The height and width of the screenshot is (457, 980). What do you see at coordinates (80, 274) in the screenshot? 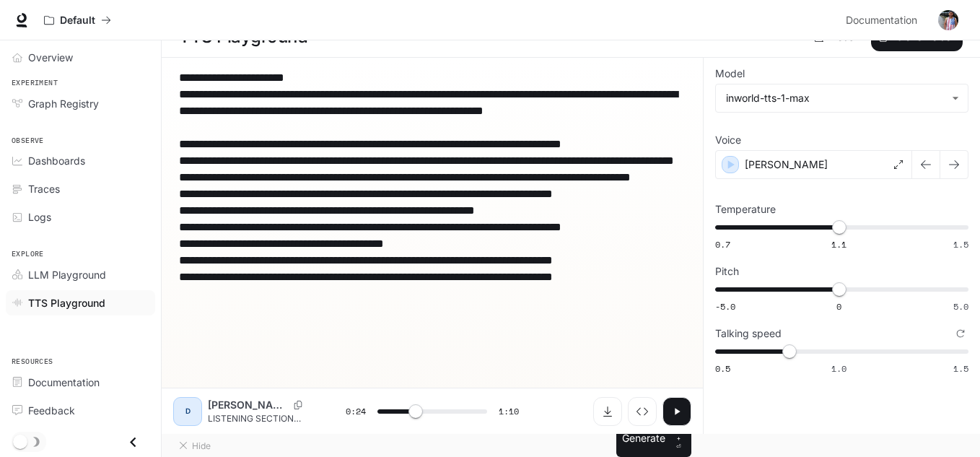
I see `a: LLM Playground` at bounding box center [80, 274].